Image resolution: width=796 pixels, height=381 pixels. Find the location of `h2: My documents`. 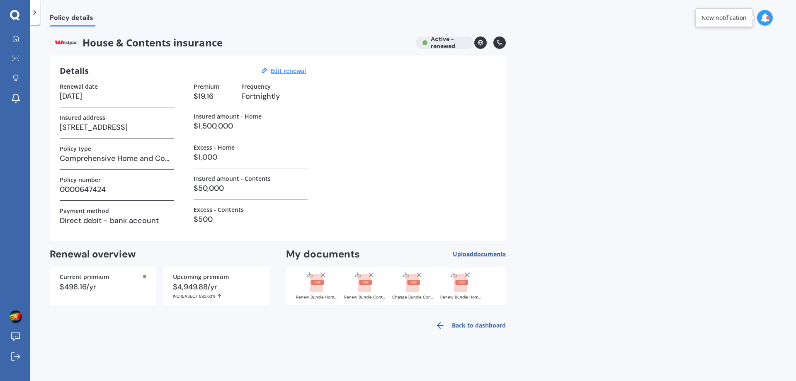

h2: My documents is located at coordinates (323, 254).